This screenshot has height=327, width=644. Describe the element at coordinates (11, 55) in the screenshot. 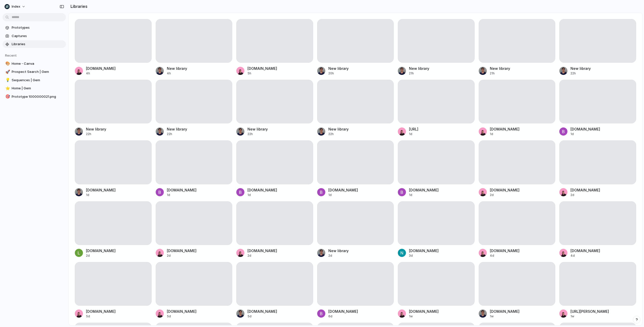

I see `span: Recent` at that location.